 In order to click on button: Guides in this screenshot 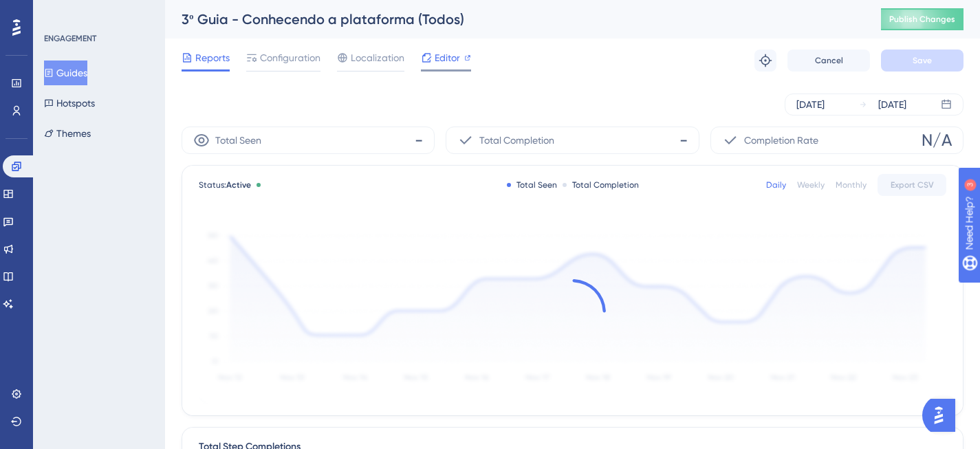, I will do `click(65, 73)`.